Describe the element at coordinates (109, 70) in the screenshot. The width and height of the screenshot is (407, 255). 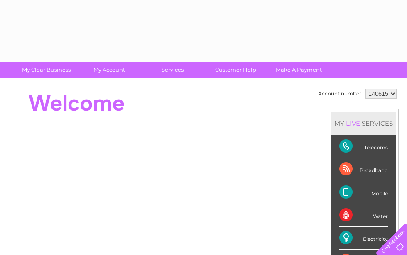
I see `a: My Account` at that location.